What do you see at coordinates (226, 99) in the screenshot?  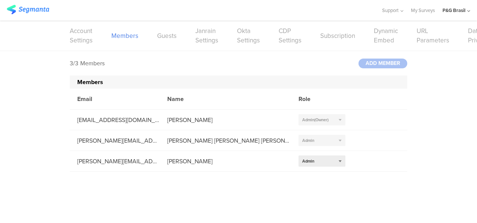 I see `div: Name` at bounding box center [226, 99].